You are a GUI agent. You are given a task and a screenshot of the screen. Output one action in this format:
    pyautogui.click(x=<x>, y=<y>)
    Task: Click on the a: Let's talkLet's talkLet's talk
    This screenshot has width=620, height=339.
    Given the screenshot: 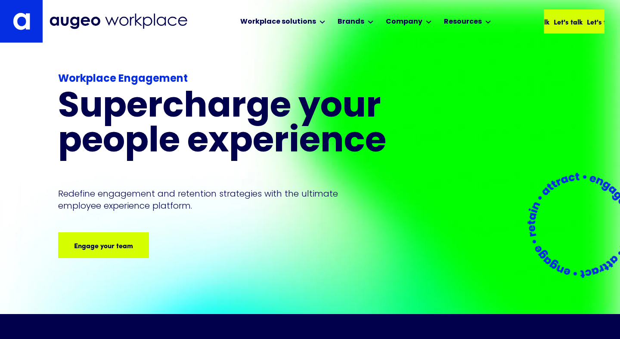 What is the action you would take?
    pyautogui.click(x=574, y=22)
    